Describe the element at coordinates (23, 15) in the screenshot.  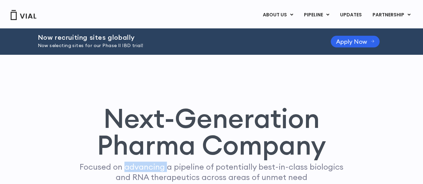
I see `img: Vial Logo` at that location.